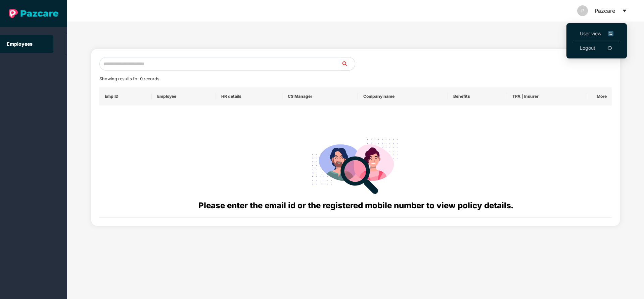 The width and height of the screenshot is (644, 299). What do you see at coordinates (547, 96) in the screenshot?
I see `th: TPA | Insurer` at bounding box center [547, 96].